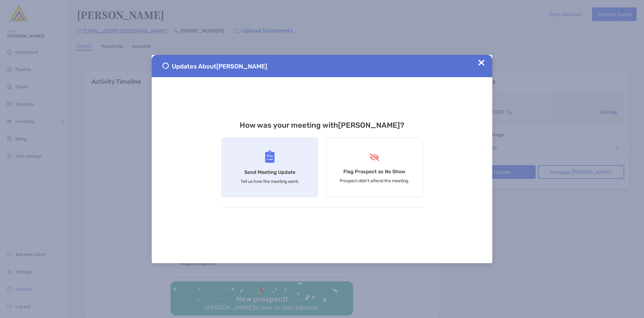 This screenshot has height=318, width=644. What do you see at coordinates (374, 157) in the screenshot?
I see `img: Flag Prospect as No Show` at bounding box center [374, 157].